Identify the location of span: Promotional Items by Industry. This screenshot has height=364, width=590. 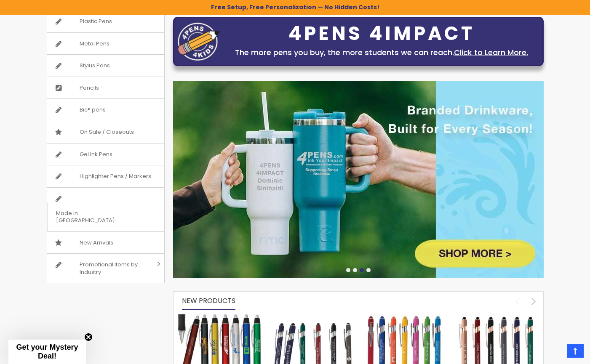
(113, 268).